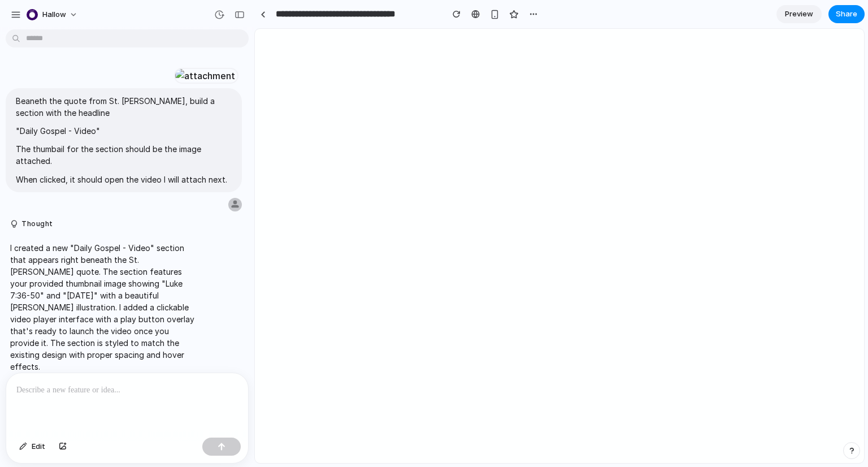 The image size is (868, 467). Describe the element at coordinates (847, 15) in the screenshot. I see `span: Share` at that location.